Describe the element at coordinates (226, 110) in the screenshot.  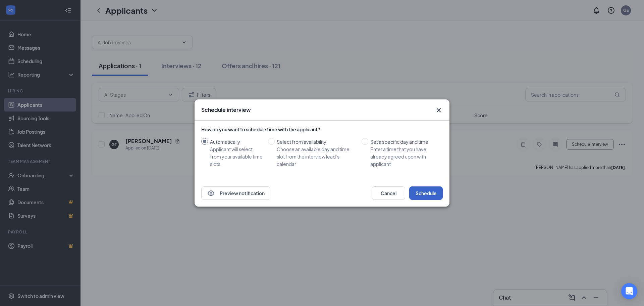
I see `h3: Schedule interview` at that location.